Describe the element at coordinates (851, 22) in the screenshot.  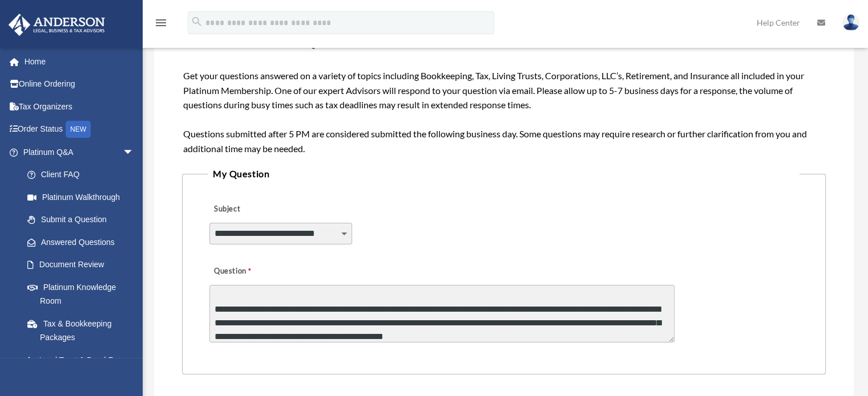
I see `img: User Pic` at that location.